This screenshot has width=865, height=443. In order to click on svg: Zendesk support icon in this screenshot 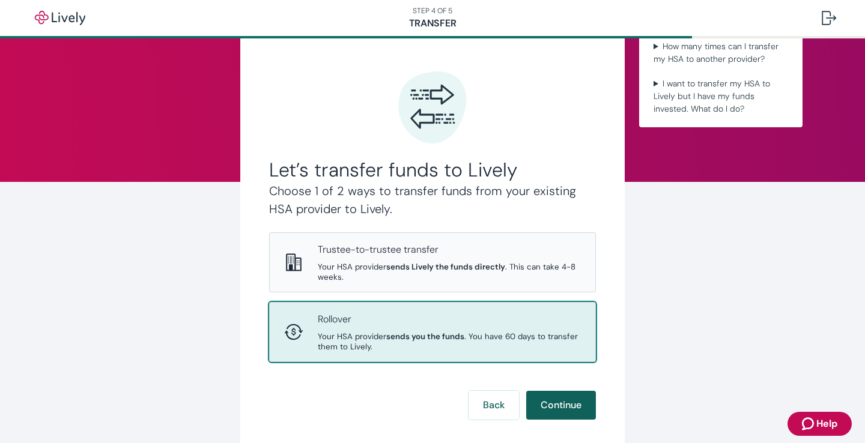, I will do `click(809, 424)`.